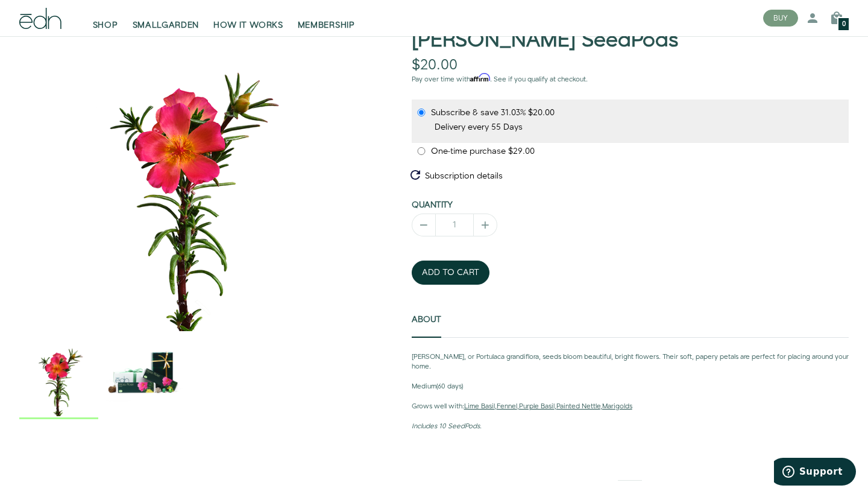 The width and height of the screenshot is (868, 494). I want to click on span: One-time purchase, so click(470, 151).